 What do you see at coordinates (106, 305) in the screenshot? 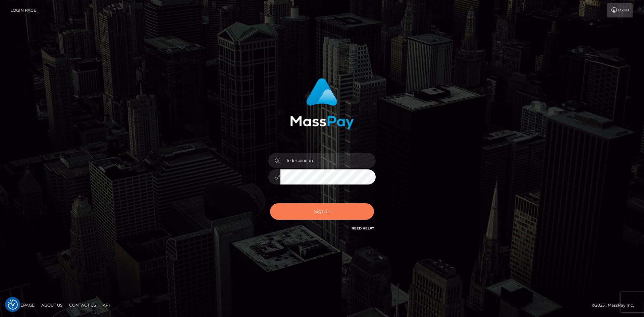
I see `a: API` at bounding box center [106, 305].